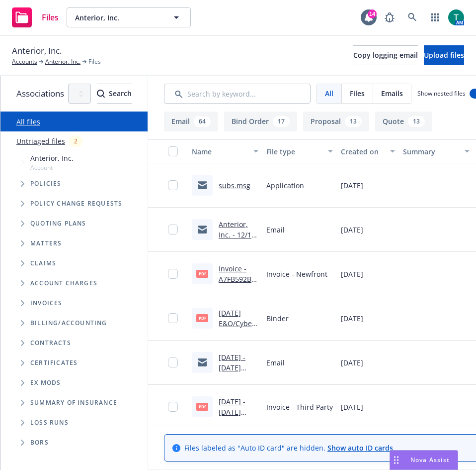 This screenshot has height=470, width=476. What do you see at coordinates (128, 17) in the screenshot?
I see `button: Anterior, Inc.` at bounding box center [128, 17].